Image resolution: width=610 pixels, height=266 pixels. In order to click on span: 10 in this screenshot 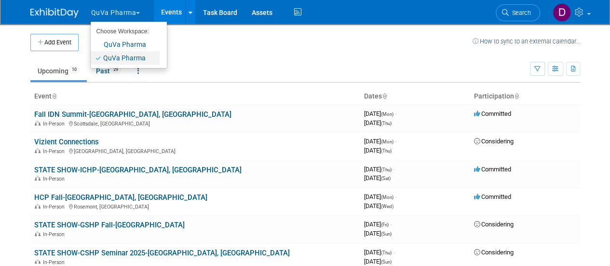, I will do `click(74, 69)`.